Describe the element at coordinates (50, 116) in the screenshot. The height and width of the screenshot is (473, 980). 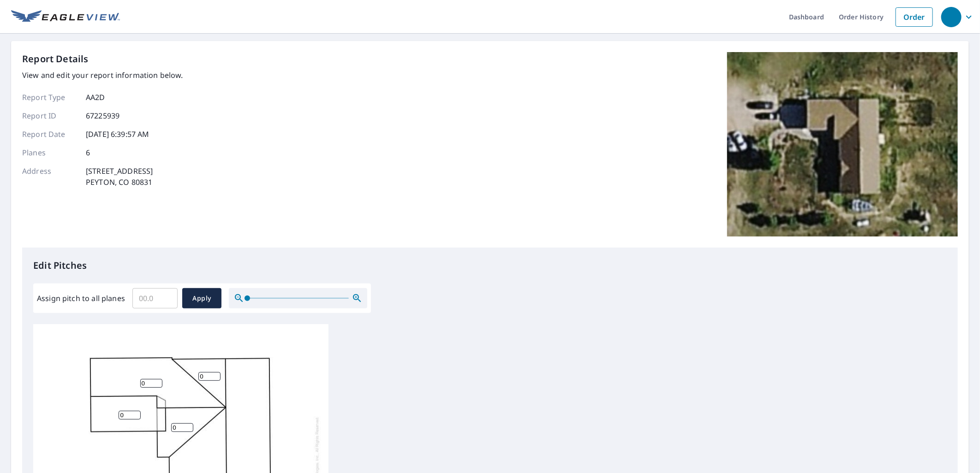
I see `p: Report ID` at that location.